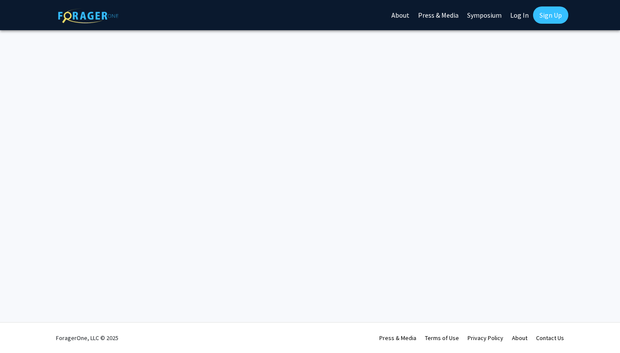 The image size is (620, 353). Describe the element at coordinates (88, 16) in the screenshot. I see `img: ForagerOne Logo` at that location.